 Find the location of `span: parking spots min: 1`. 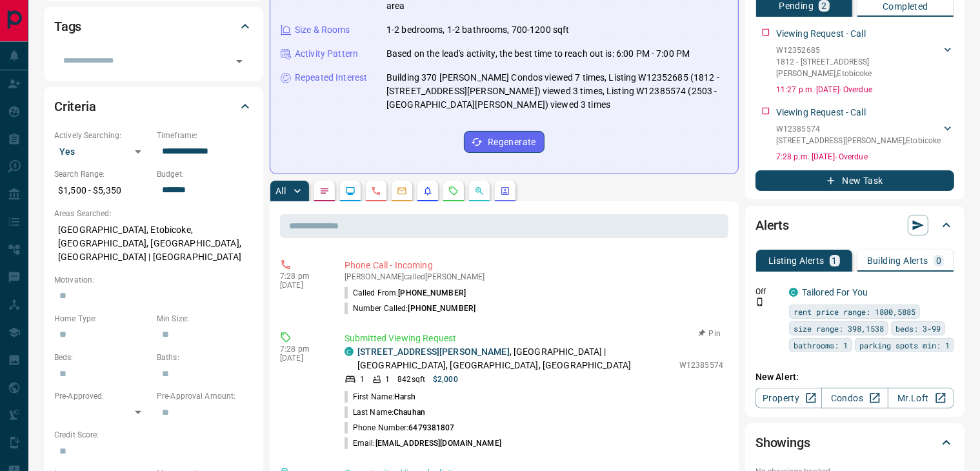

span: parking spots min: 1 is located at coordinates (904, 345).